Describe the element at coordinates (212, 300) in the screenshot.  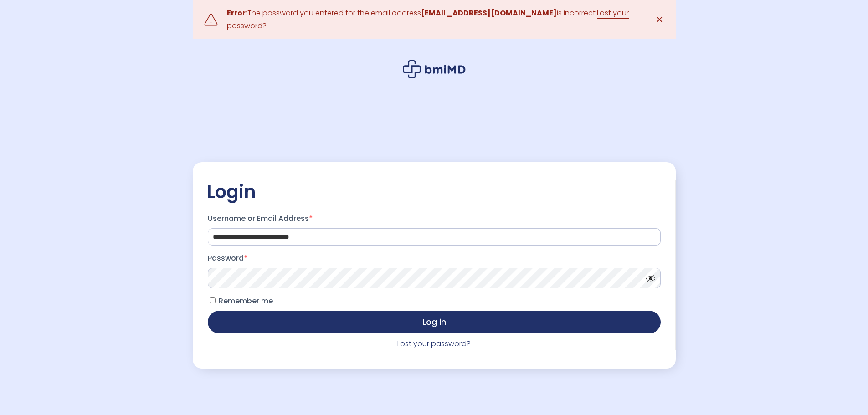
I see `input: Remember me` at that location.